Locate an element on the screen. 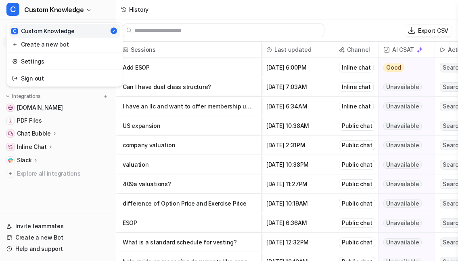  div: Custom Knowledge is located at coordinates (43, 31).